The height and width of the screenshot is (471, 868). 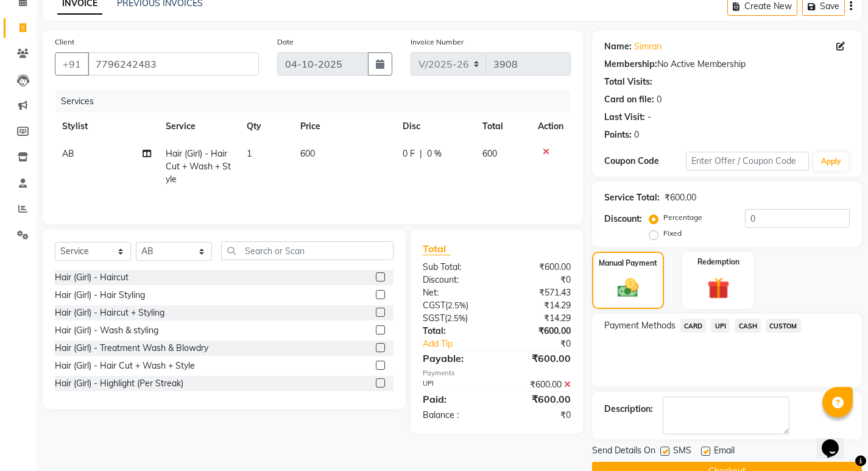 I want to click on th: Stylist, so click(x=106, y=126).